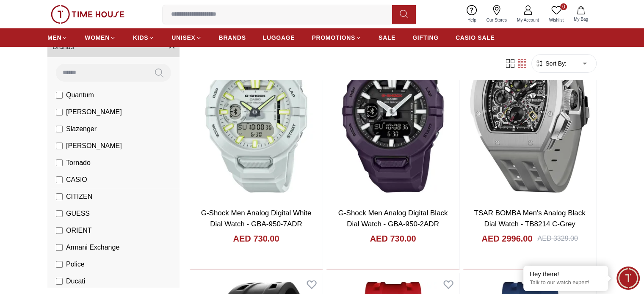 The width and height of the screenshot is (644, 294). What do you see at coordinates (582, 19) in the screenshot?
I see `span: My Bag` at bounding box center [582, 19].